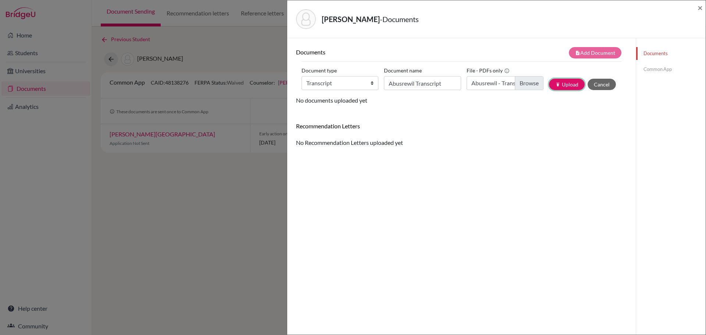 This screenshot has height=335, width=706. Describe the element at coordinates (602, 84) in the screenshot. I see `button: Cancel` at that location.